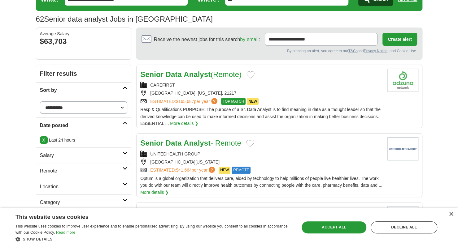 The width and height of the screenshot is (458, 247). What do you see at coordinates (81, 187) in the screenshot?
I see `h2: Location` at bounding box center [81, 187].